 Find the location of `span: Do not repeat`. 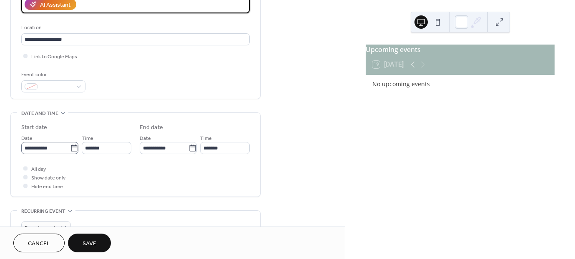

span: Do not repeat is located at coordinates (40, 228).